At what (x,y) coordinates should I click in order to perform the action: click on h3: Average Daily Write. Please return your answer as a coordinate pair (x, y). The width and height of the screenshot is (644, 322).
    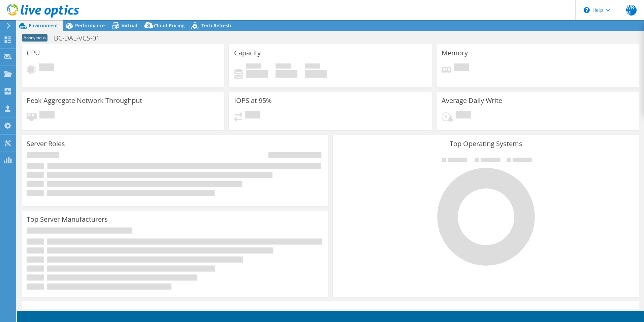
    Looking at the image, I should click on (472, 101).